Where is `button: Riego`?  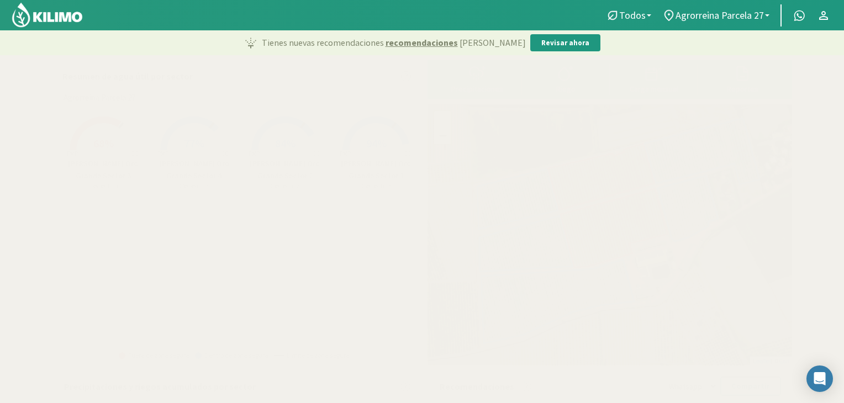
button: Riego is located at coordinates (566, 78).